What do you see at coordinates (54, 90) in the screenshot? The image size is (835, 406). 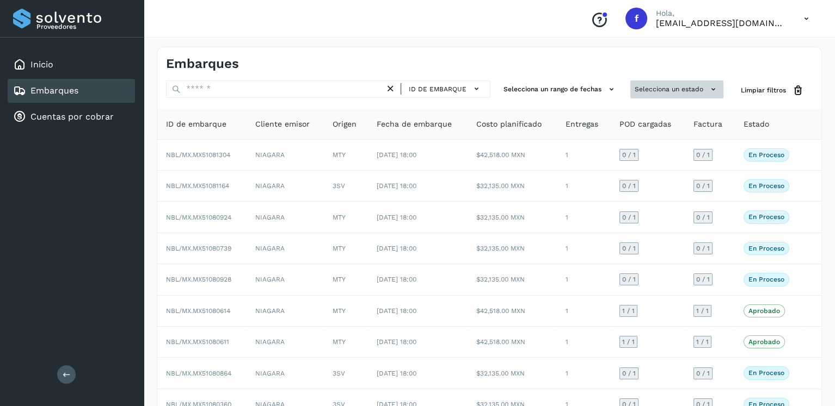 I see `a: Embarques` at bounding box center [54, 90].